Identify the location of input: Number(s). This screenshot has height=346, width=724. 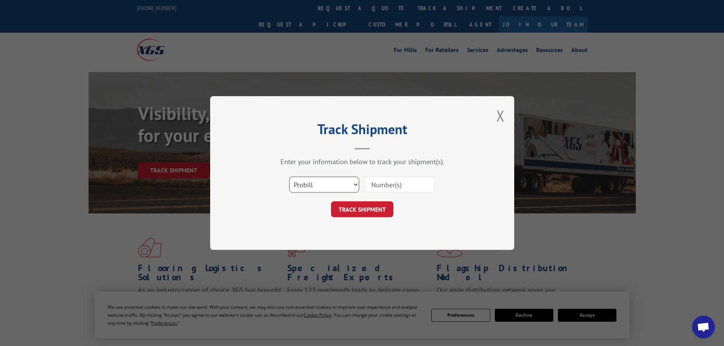
(400, 185).